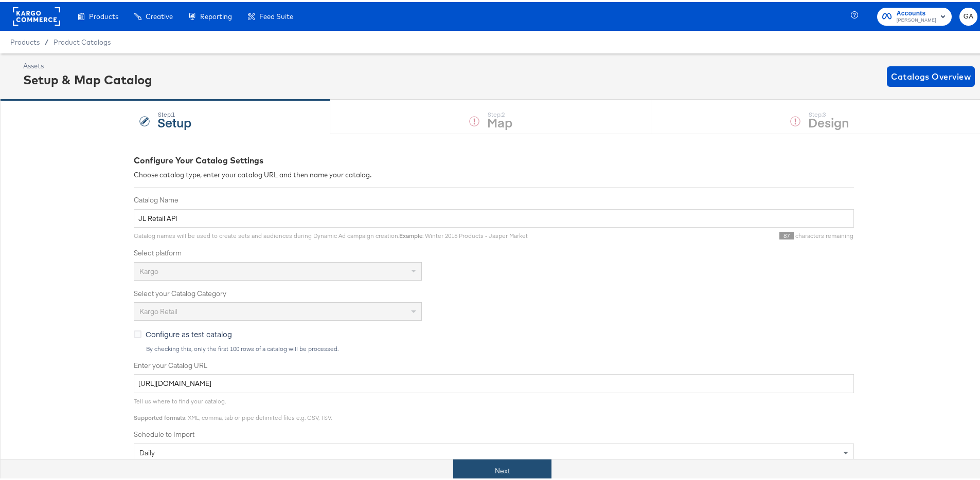  I want to click on label: Schedule to Import, so click(494, 432).